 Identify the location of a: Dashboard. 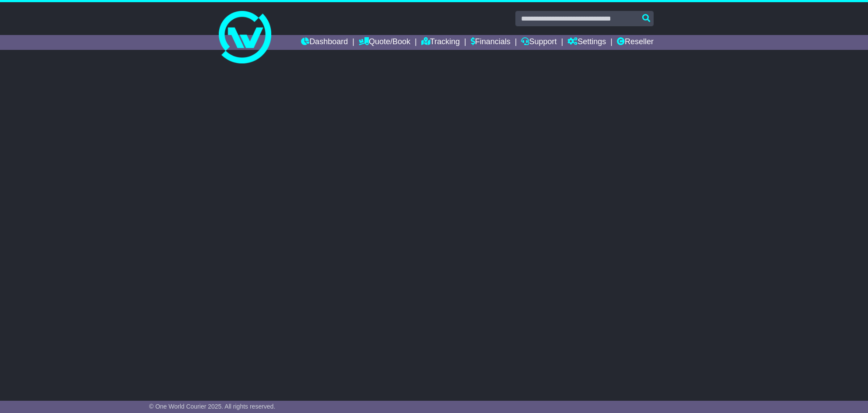
(324, 43).